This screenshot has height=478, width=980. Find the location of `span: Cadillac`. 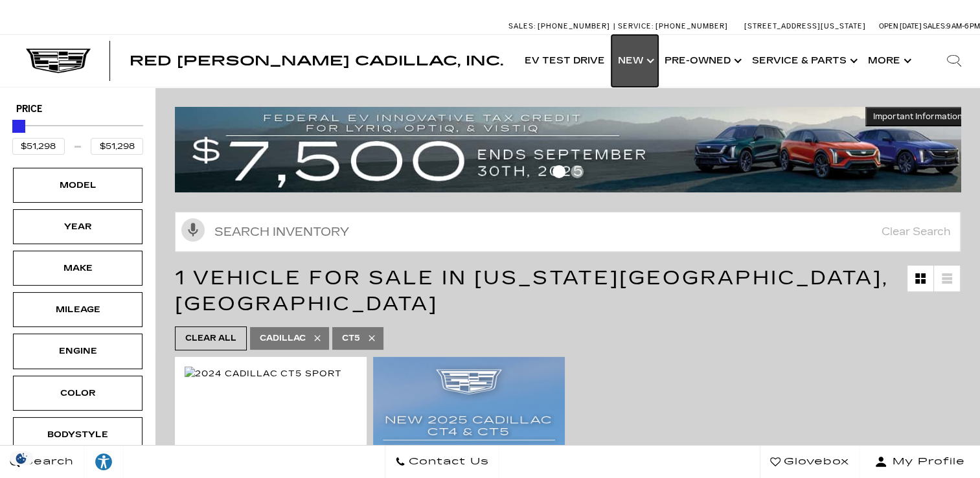

span: Cadillac is located at coordinates (282, 338).